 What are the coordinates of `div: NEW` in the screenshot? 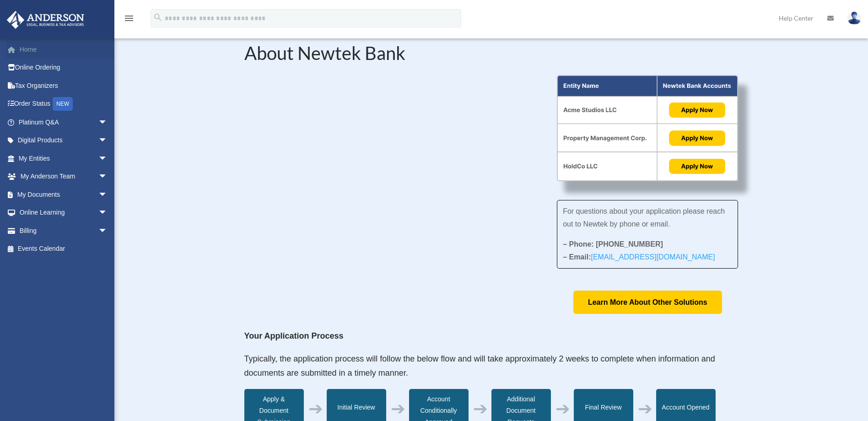 It's located at (63, 104).